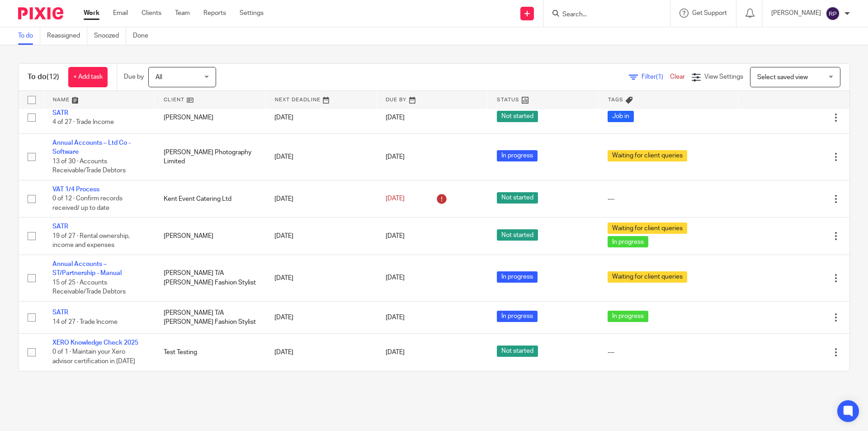  I want to click on p: Due by, so click(134, 77).